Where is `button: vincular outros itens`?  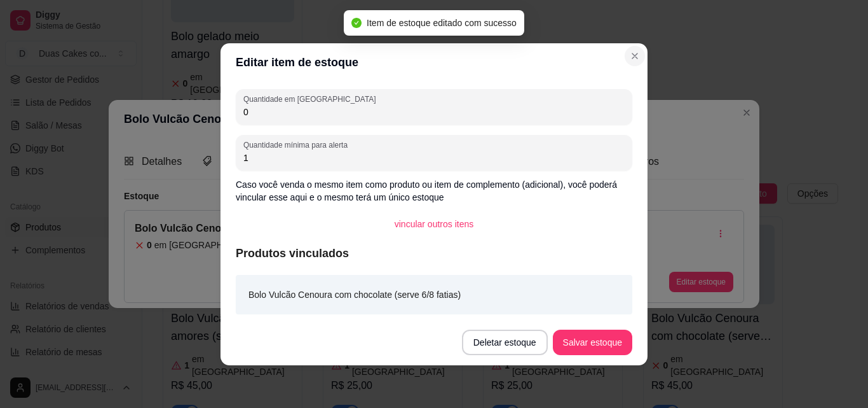
button: vincular outros itens is located at coordinates (434, 224).